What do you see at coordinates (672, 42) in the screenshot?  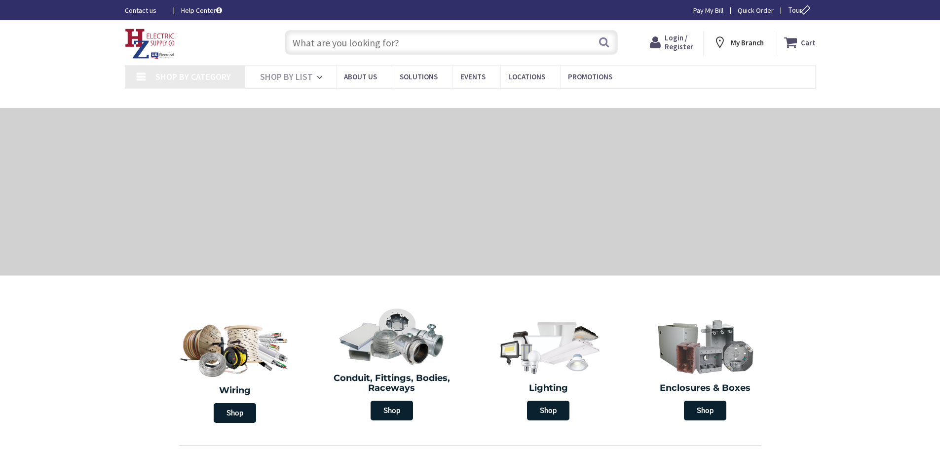 I see `a: Login / Register` at bounding box center [672, 42].